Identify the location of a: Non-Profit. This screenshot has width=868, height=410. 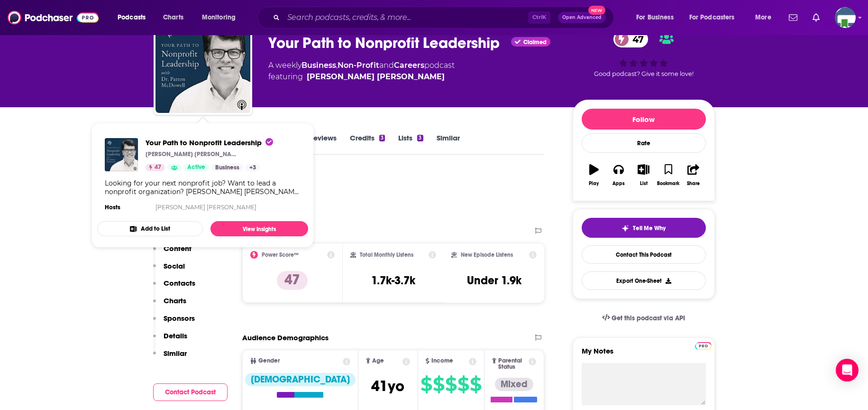
(358, 65).